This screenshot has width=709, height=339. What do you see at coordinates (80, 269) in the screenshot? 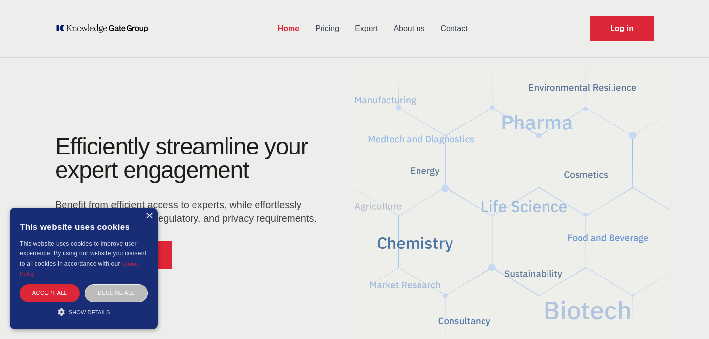
I see `a: Cookie Policy` at bounding box center [80, 269].